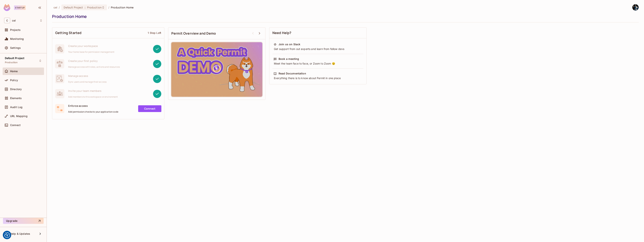  Describe the element at coordinates (15, 30) in the screenshot. I see `span: Projects` at that location.